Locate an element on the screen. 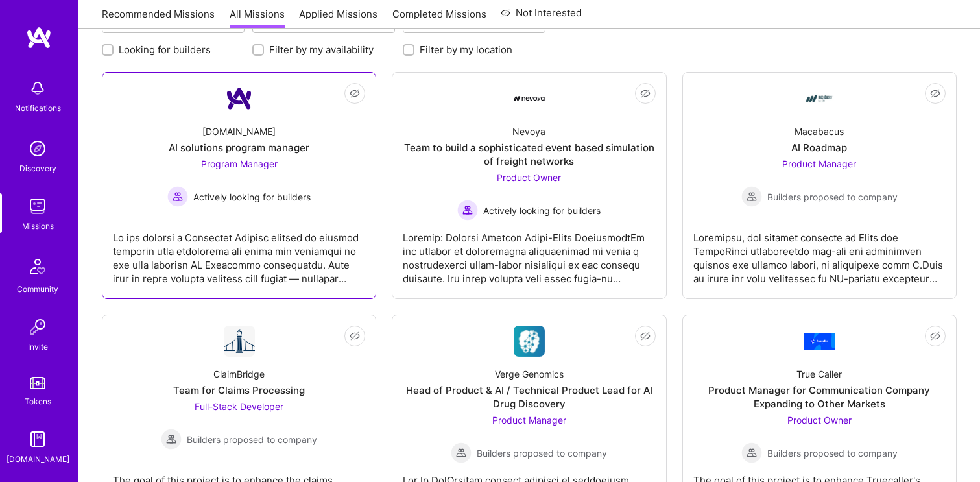  div: Community is located at coordinates (38, 288).